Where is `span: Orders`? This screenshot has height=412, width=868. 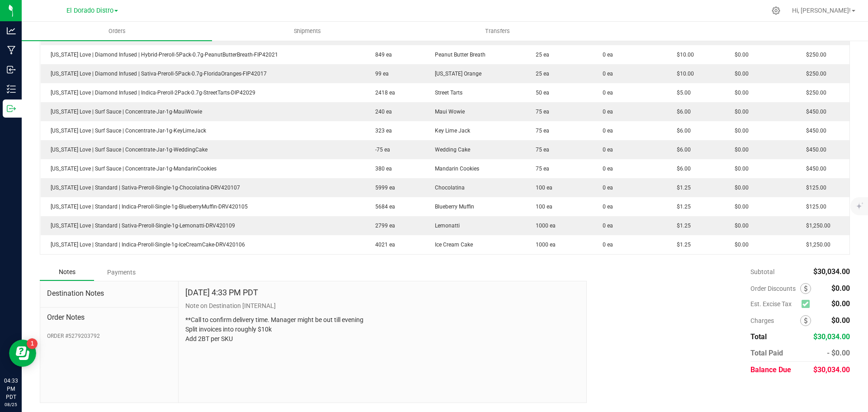
span: Orders is located at coordinates (117, 31).